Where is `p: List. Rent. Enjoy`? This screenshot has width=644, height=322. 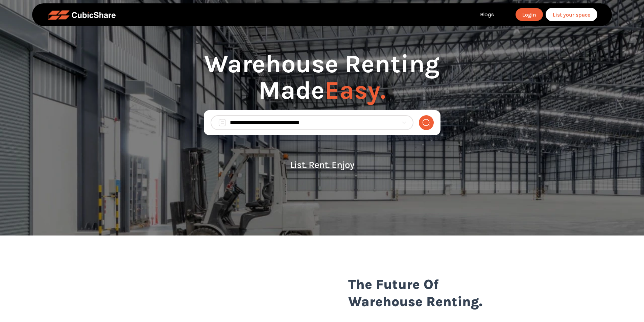 p: List. Rent. Enjoy is located at coordinates (322, 164).